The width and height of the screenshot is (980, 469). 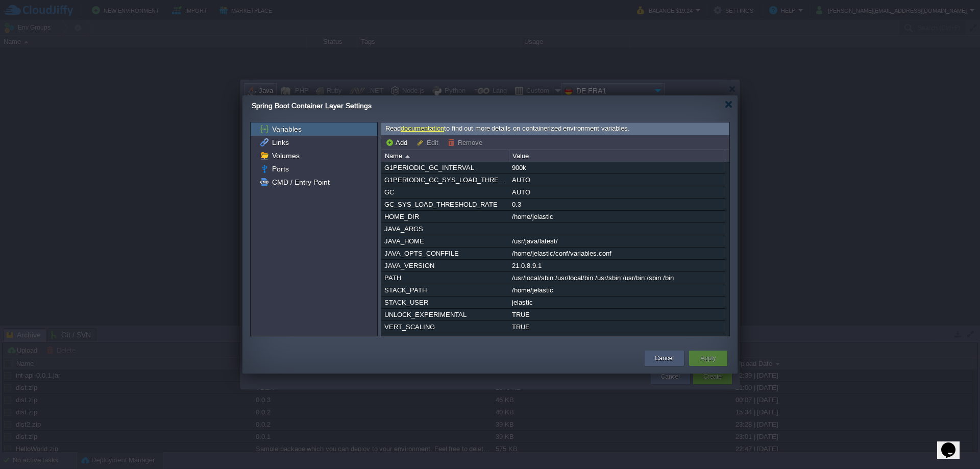 I want to click on span: Volumes, so click(x=285, y=156).